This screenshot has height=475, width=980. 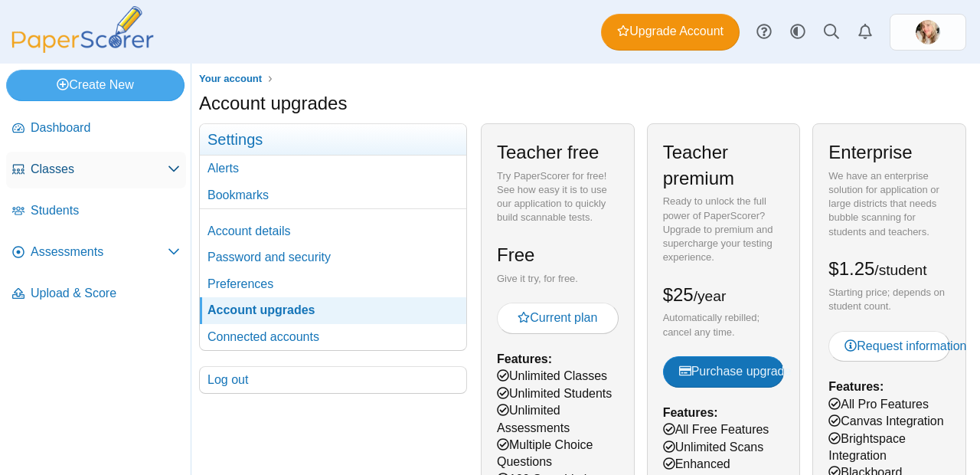 I want to click on a: Your account, so click(x=231, y=79).